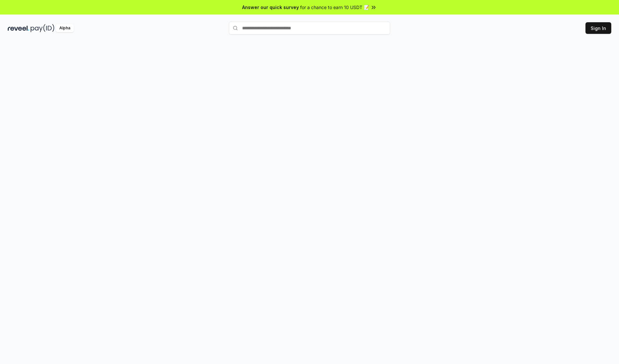 Image resolution: width=619 pixels, height=364 pixels. I want to click on button: Sign In, so click(599, 28).